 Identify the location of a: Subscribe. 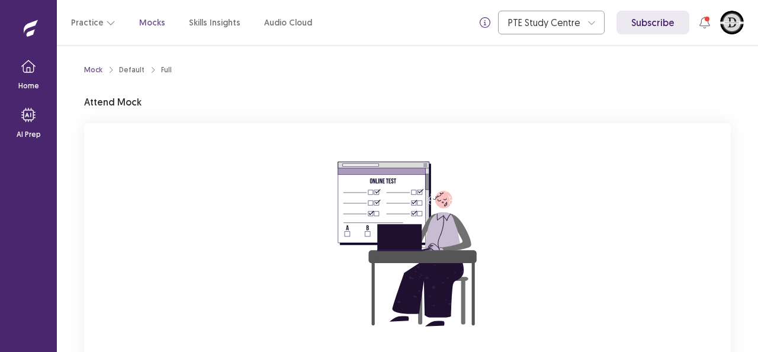
(653, 23).